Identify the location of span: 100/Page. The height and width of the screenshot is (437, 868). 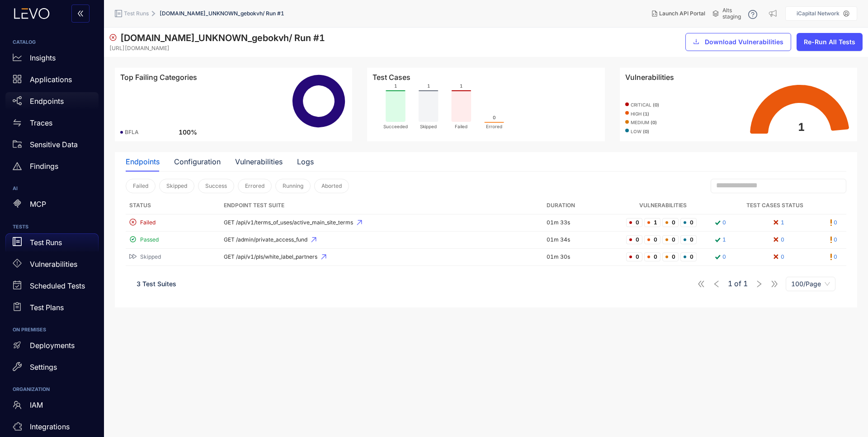
(810, 284).